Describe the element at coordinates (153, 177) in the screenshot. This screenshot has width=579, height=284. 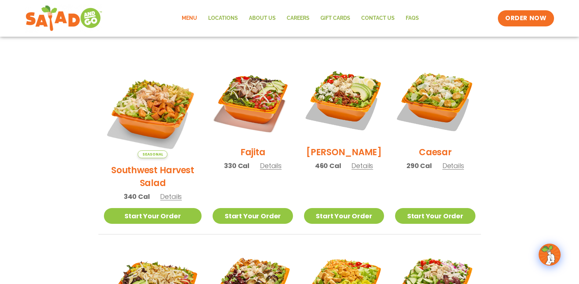
I see `h2: Southwest Harvest Salad` at that location.